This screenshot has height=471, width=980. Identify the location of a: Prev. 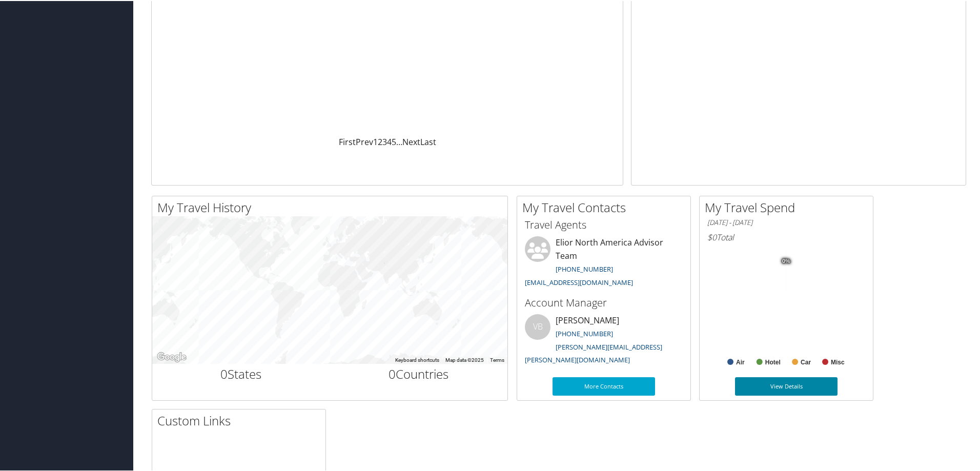
(364, 141).